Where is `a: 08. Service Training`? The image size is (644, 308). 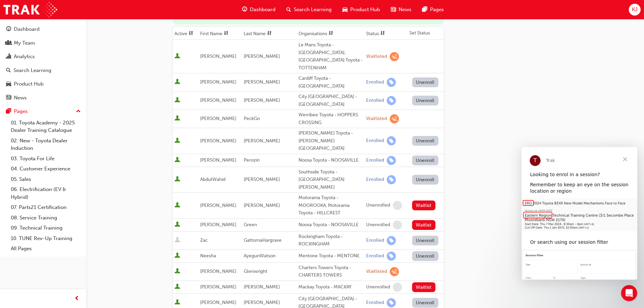 a: 08. Service Training is located at coordinates (45, 218).